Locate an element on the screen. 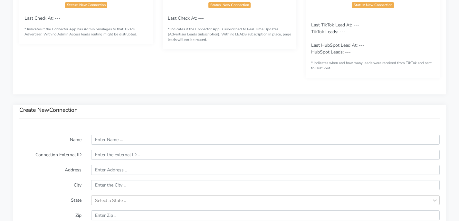 Image resolution: width=459 pixels, height=221 pixels. label: City is located at coordinates (50, 185).